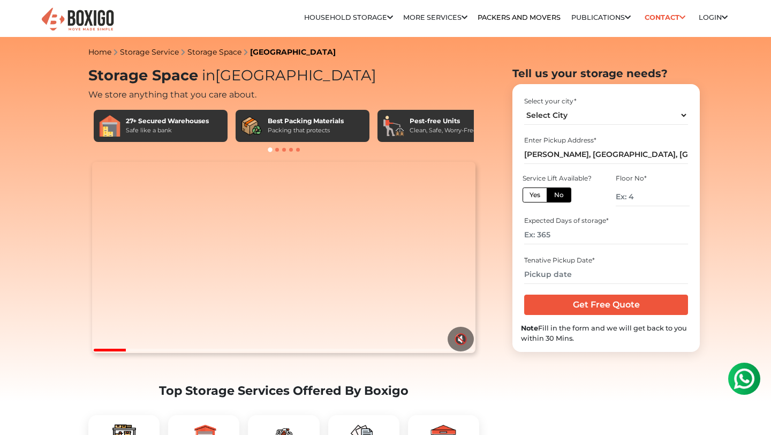  What do you see at coordinates (208, 75) in the screenshot?
I see `span: in` at bounding box center [208, 75].